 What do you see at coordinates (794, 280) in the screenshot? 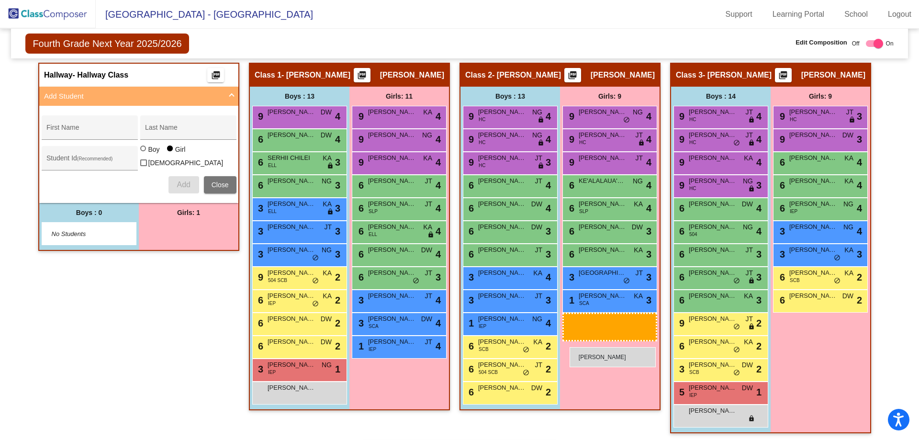
I see `span: SCB` at bounding box center [794, 280].